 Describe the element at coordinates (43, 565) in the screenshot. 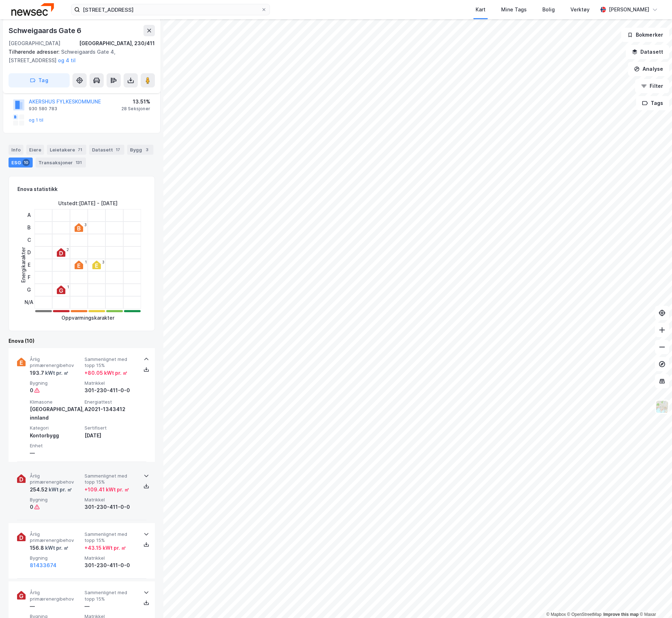

I see `button: 81433674` at that location.